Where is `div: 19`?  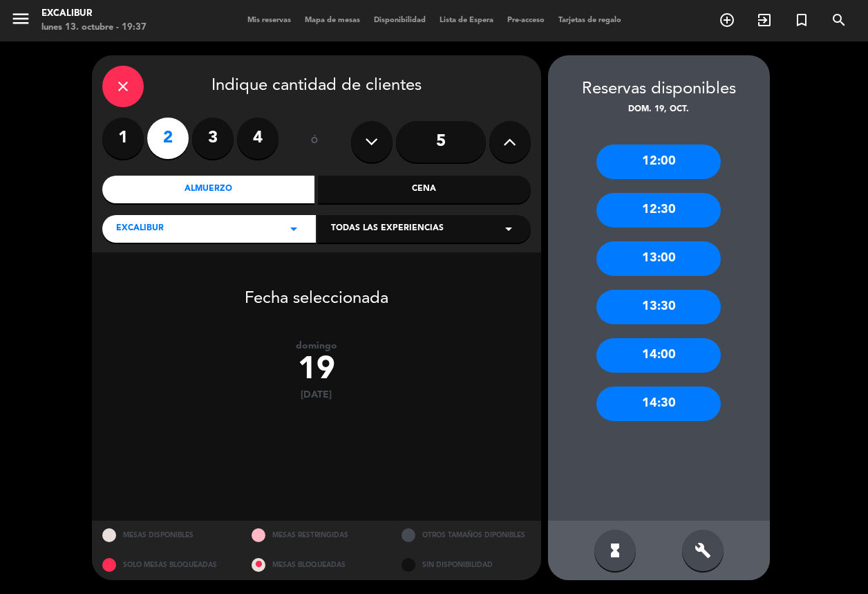
div: 19 is located at coordinates (317, 371).